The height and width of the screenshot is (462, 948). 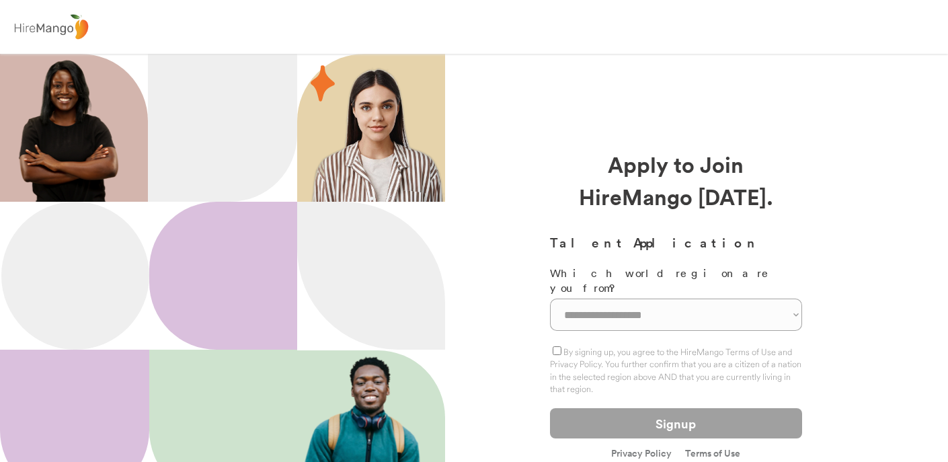 What do you see at coordinates (75, 276) in the screenshot?
I see `img: Ellipse%2012` at bounding box center [75, 276].